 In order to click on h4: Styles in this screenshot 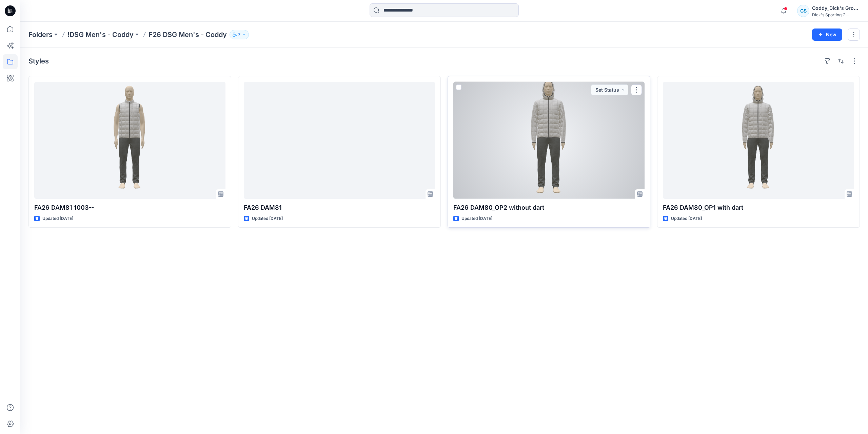, I will do `click(38, 61)`.